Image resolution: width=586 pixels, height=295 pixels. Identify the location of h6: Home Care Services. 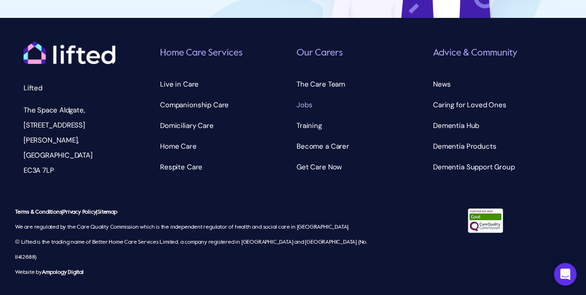
(225, 53).